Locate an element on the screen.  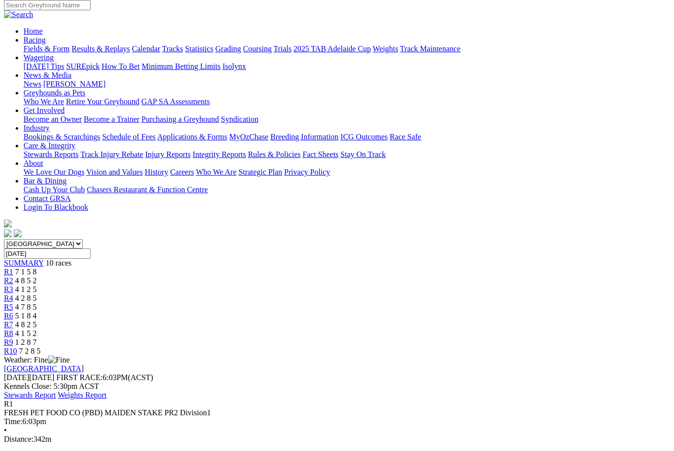
a: Stewards Report is located at coordinates (30, 395).